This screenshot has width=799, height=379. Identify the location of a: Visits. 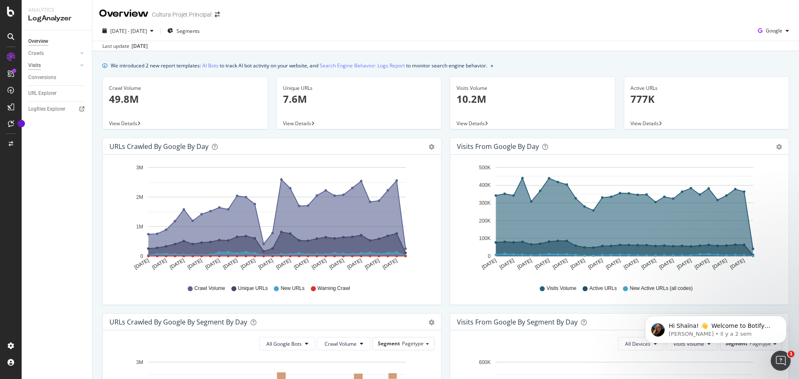
(53, 65).